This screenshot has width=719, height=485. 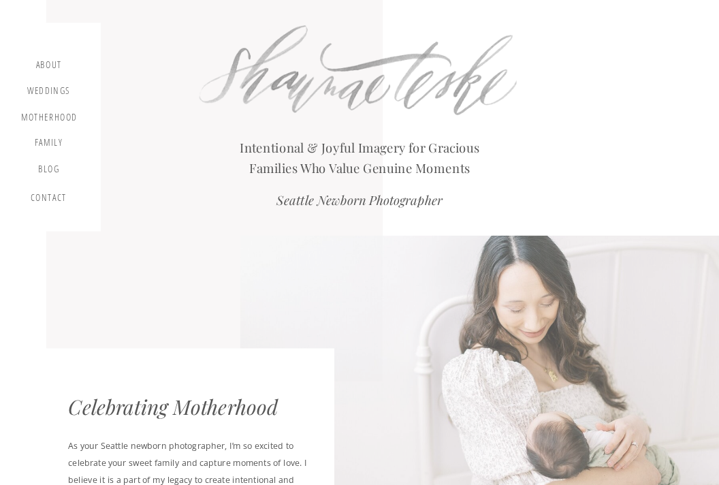 What do you see at coordinates (48, 200) in the screenshot?
I see `div: contact` at bounding box center [48, 200].